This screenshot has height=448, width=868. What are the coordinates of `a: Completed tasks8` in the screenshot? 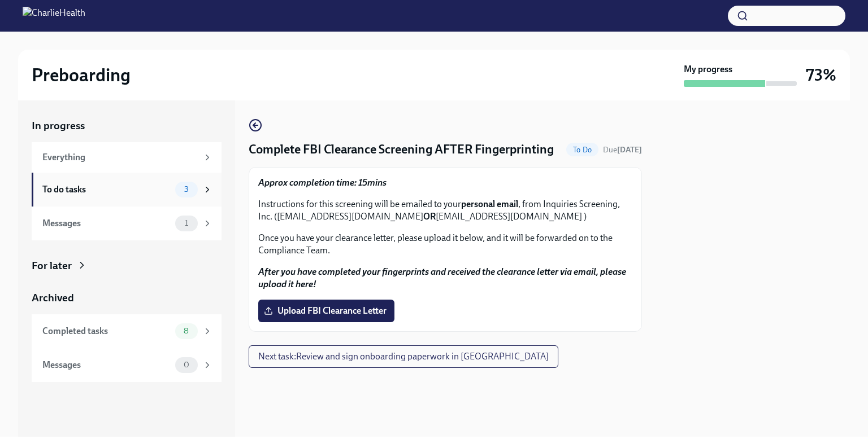 It's located at (126, 332).